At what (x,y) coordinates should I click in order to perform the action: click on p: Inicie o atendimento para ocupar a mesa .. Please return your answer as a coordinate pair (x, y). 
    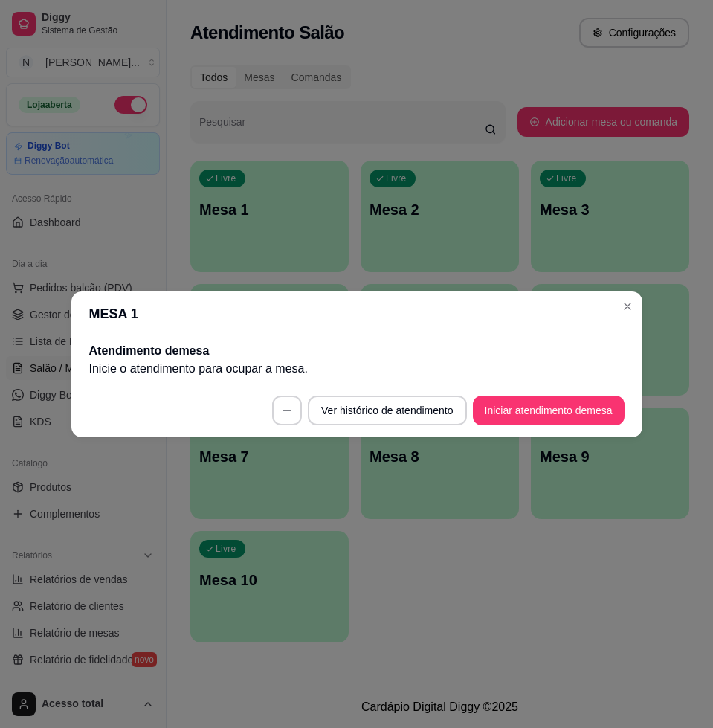
    Looking at the image, I should click on (357, 369).